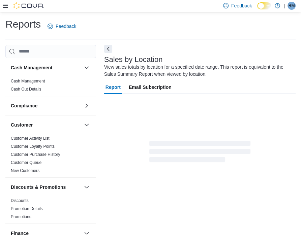 This screenshot has height=241, width=301. I want to click on input: Dark Mode, so click(264, 6).